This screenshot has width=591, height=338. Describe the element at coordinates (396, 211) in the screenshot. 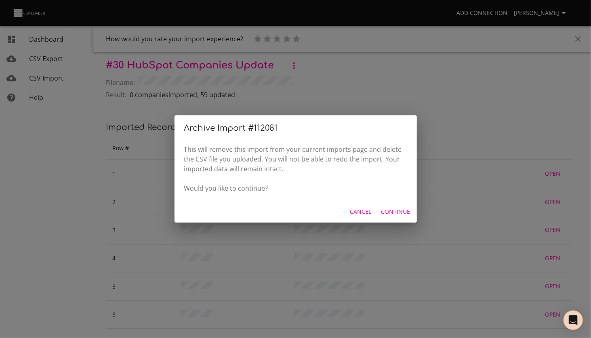

I see `span: Continue` at that location.